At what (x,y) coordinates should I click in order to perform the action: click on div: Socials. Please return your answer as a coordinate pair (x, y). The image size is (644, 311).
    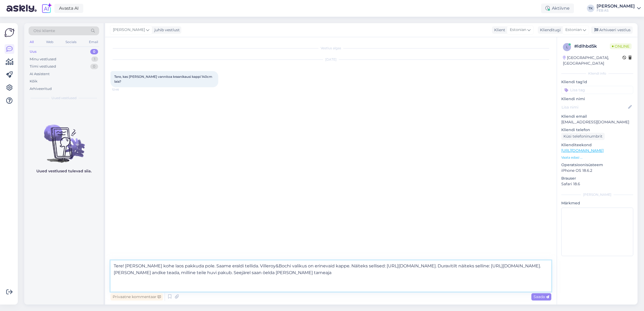
    Looking at the image, I should click on (71, 42).